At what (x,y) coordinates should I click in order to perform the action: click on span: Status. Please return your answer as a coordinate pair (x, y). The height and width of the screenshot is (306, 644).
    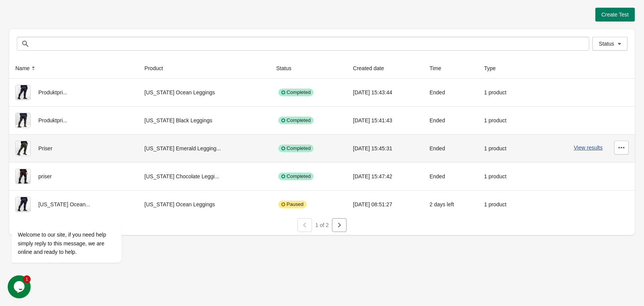
    Looking at the image, I should click on (606, 44).